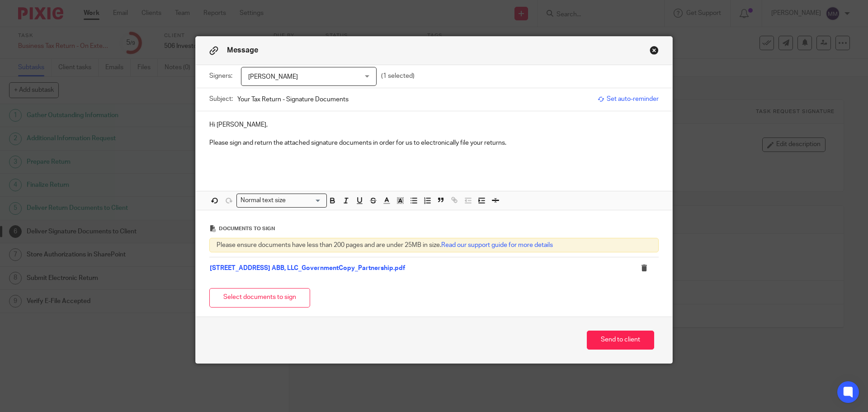 The image size is (868, 412). What do you see at coordinates (434, 245) in the screenshot?
I see `div: Please ensure documents have less than 200 pages and are under 25MB in size.` at bounding box center [434, 245].